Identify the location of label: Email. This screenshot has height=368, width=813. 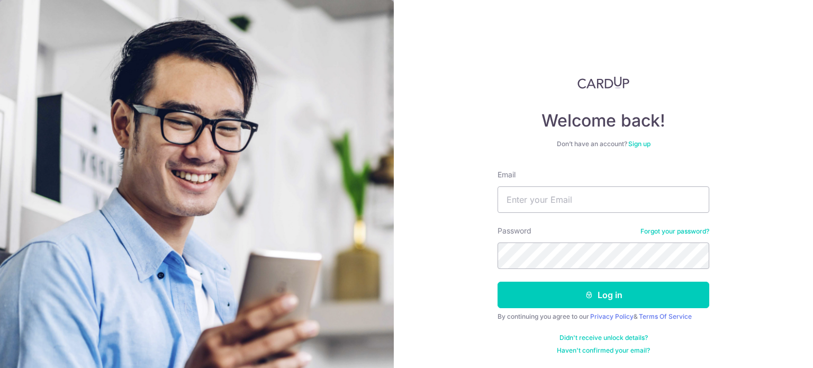
(506, 175).